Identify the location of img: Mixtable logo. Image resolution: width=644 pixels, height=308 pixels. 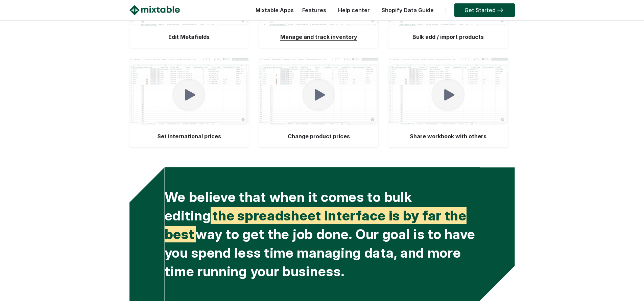
(154, 11).